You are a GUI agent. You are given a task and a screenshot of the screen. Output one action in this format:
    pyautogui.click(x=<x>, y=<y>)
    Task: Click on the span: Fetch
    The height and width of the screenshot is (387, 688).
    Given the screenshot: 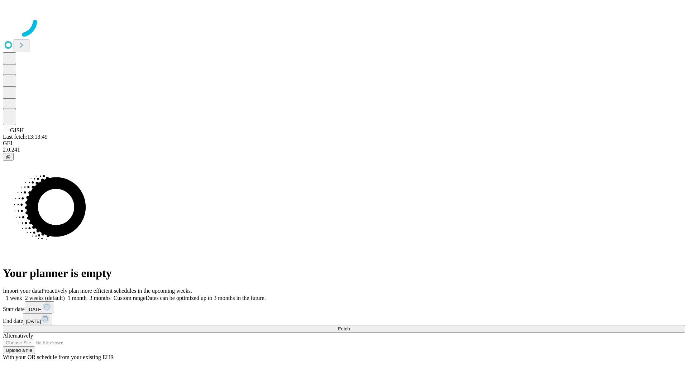 What is the action you would take?
    pyautogui.click(x=344, y=329)
    